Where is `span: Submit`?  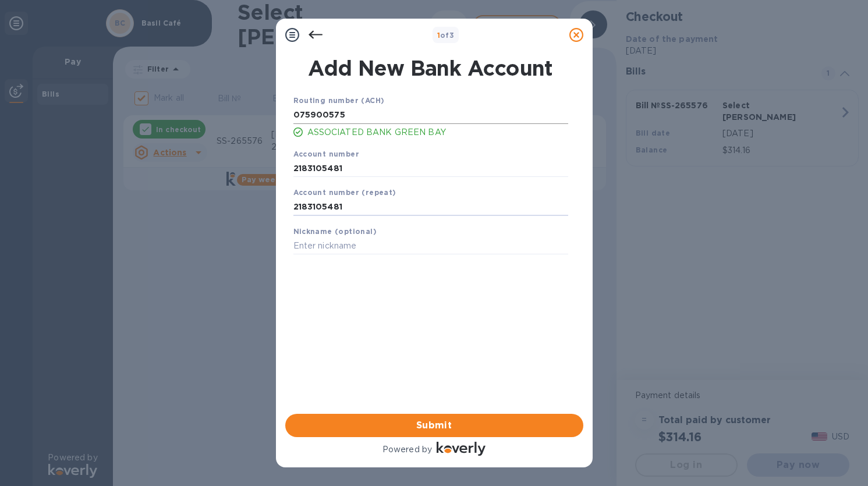 span: Submit is located at coordinates (434, 426).